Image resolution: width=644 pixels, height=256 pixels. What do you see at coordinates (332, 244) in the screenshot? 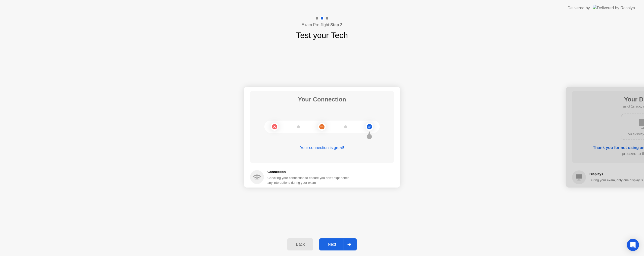
I see `div: Next` at bounding box center [332, 244].